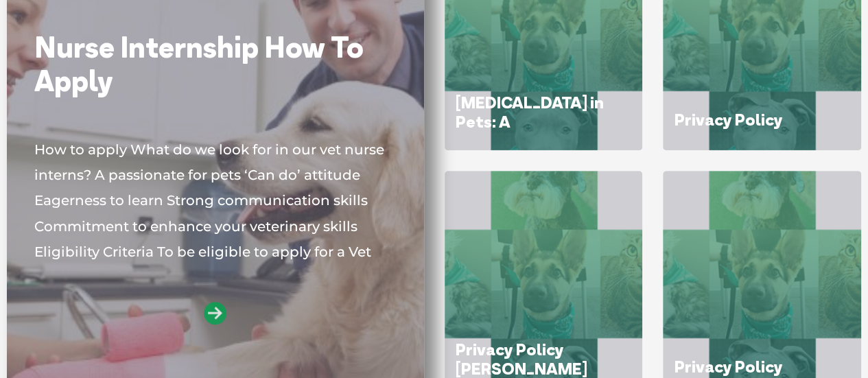  I want to click on p: How to apply What do we look for in our vet nurse interns? A passionate for pets ‘Can do’ attitud..., so click(215, 199).